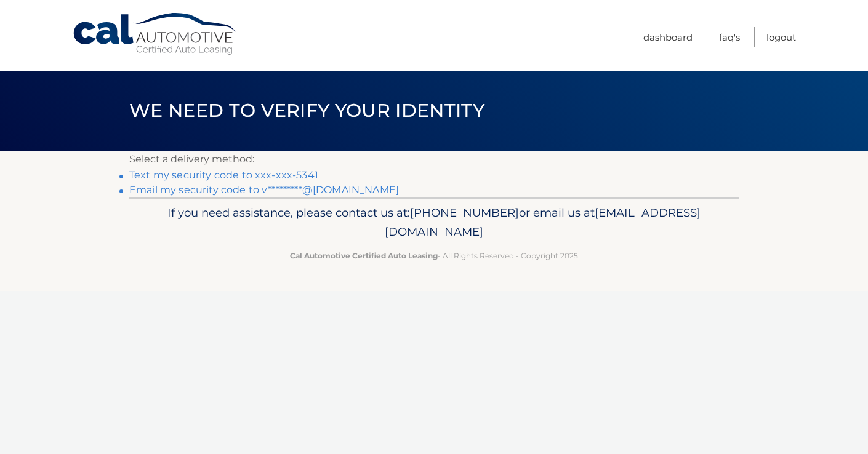  Describe the element at coordinates (668, 37) in the screenshot. I see `a: Dashboard` at that location.